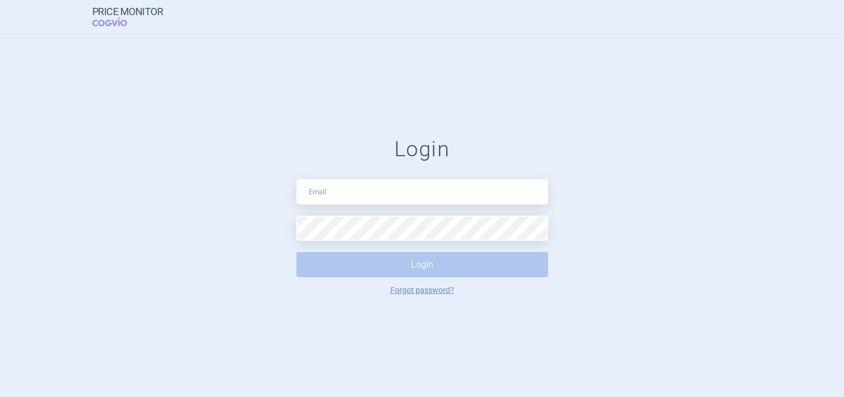  What do you see at coordinates (128, 12) in the screenshot?
I see `strong: Price Monitor` at bounding box center [128, 12].